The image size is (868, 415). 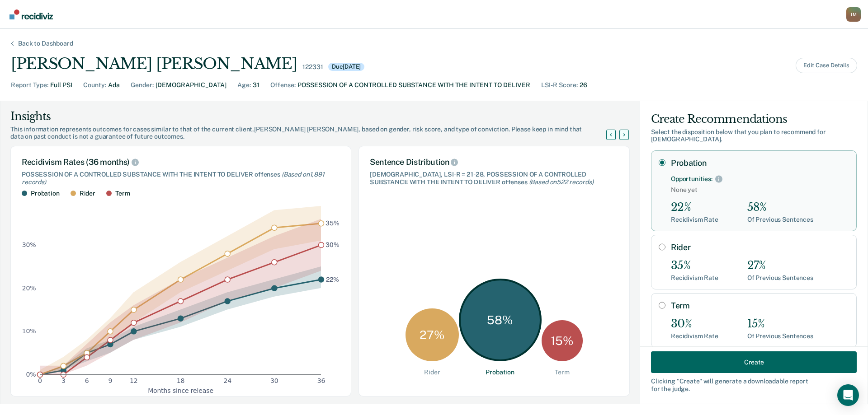 What do you see at coordinates (754, 362) in the screenshot?
I see `button: Create` at bounding box center [754, 362].